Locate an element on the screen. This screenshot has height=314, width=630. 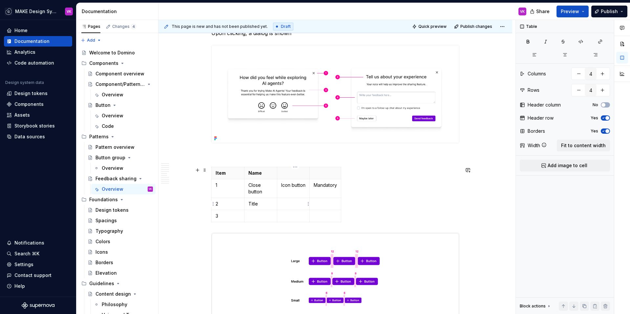
div: Home is located at coordinates (21, 31).